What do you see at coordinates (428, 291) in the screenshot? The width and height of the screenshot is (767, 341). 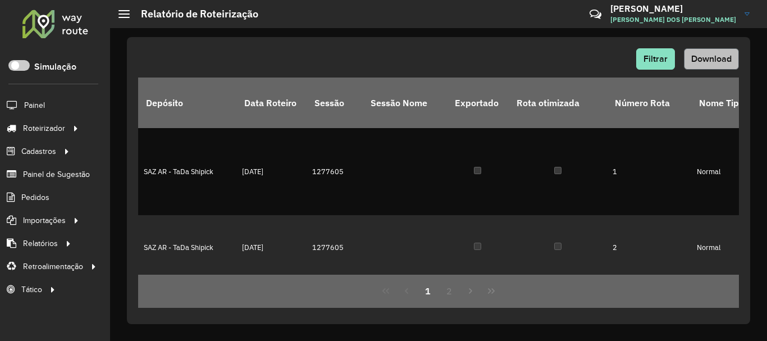 I see `button: 1` at bounding box center [428, 291].